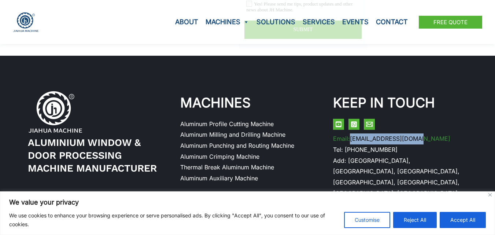 This screenshot has width=495, height=235. Describe the element at coordinates (220, 157) in the screenshot. I see `a: Aluminum Crimping Machine` at that location.